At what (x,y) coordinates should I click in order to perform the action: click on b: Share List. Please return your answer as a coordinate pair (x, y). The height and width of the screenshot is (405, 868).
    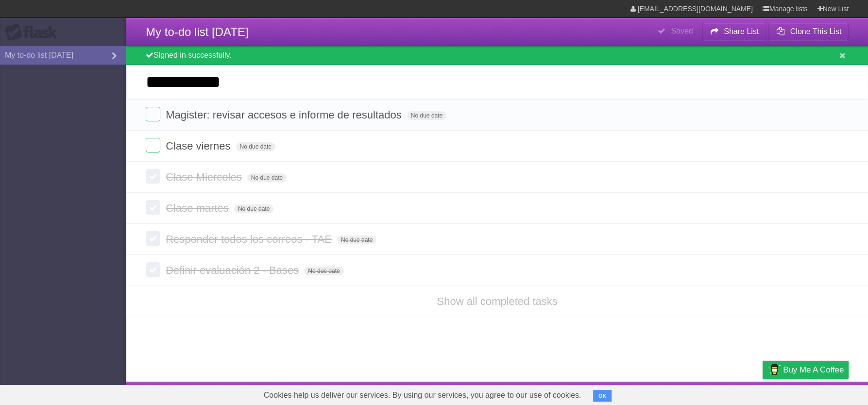
    Looking at the image, I should click on (741, 31).